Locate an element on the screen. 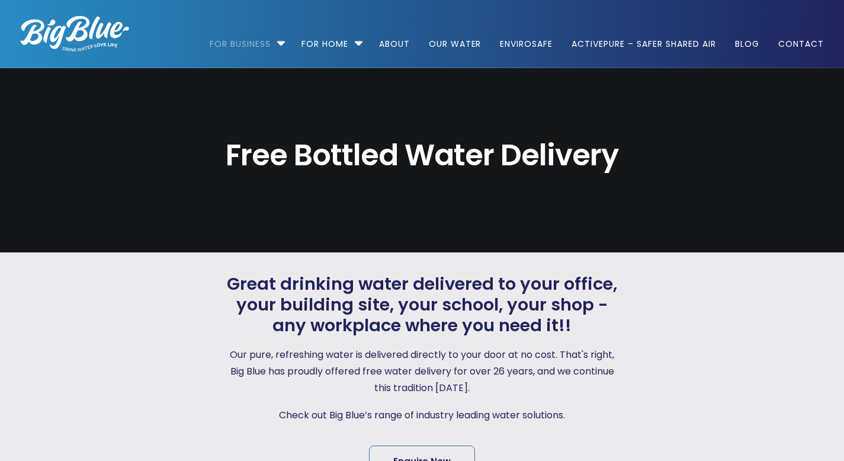 This screenshot has height=461, width=844. span: Free Bottled Water Delivery is located at coordinates (422, 155).